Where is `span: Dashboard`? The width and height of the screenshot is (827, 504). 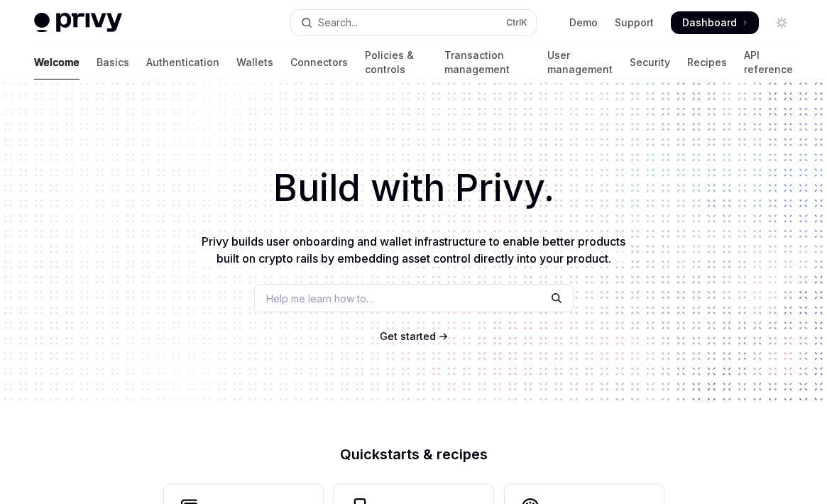 span: Dashboard is located at coordinates (709, 23).